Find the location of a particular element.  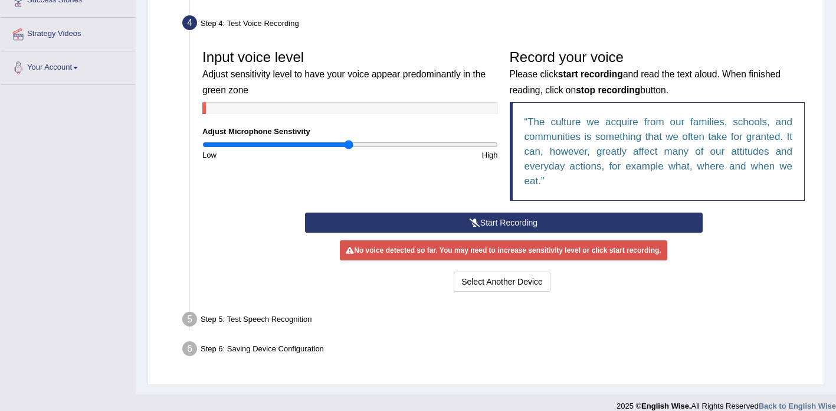

div: High is located at coordinates (427, 155).